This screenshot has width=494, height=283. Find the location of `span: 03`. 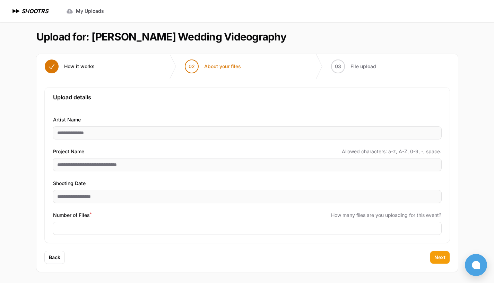

span: 03 is located at coordinates (338, 67).